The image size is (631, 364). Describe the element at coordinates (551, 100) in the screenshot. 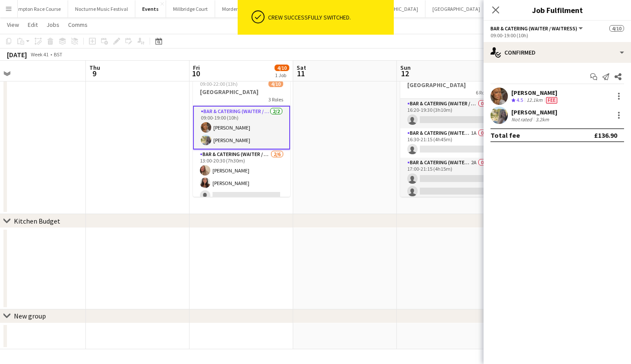

I see `div: Crew has different fees then in role` at that location.